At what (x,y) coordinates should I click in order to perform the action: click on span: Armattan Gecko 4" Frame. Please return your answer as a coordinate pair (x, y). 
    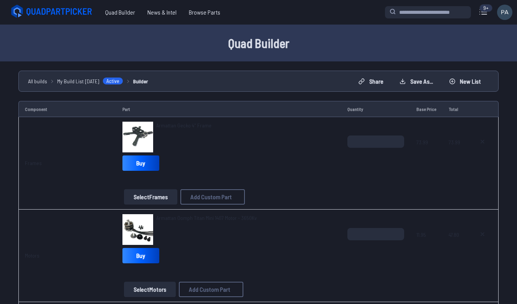
    Looking at the image, I should click on (184, 125).